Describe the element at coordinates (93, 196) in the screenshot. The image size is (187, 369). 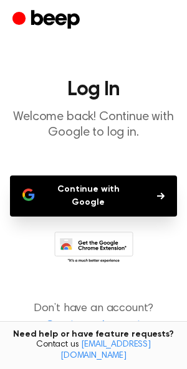
I see `button: Continue with Google` at that location.